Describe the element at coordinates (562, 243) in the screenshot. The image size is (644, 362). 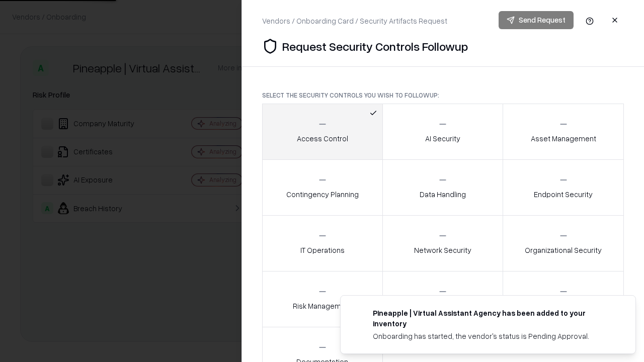
I see `button: Organizational Security` at that location.